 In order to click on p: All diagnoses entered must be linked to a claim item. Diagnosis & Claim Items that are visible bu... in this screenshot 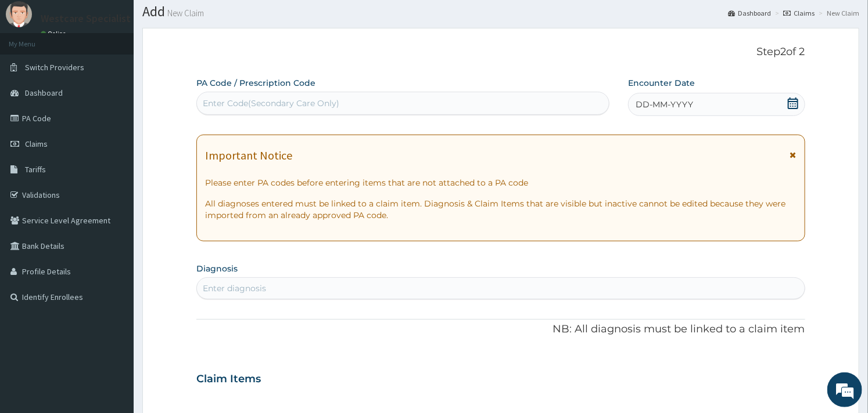, I will do `click(500, 209)`.